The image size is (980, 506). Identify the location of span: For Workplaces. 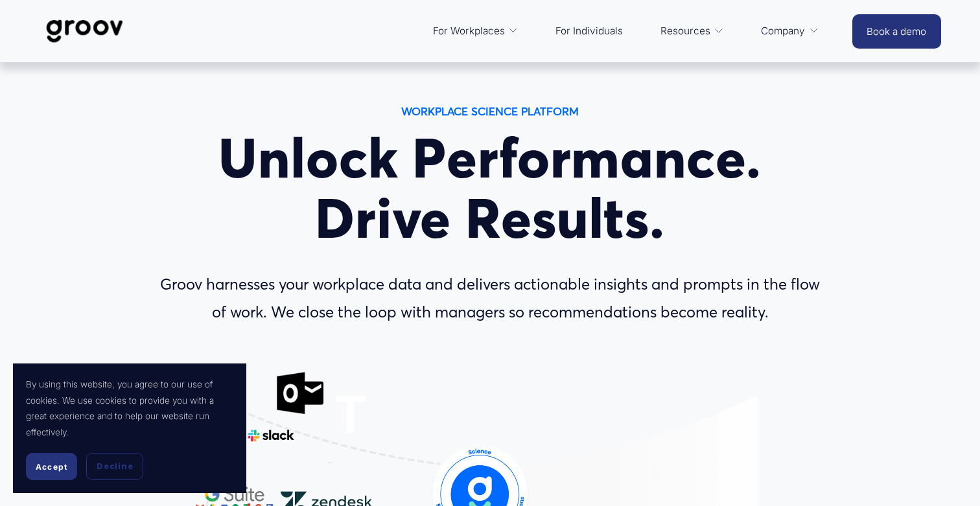
(469, 31).